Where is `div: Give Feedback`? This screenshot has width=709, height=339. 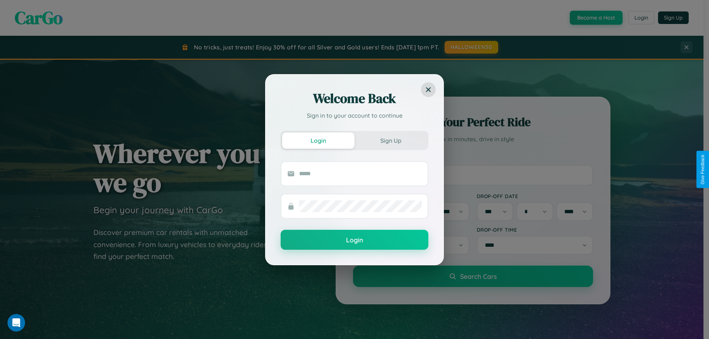
div: Give Feedback is located at coordinates (703, 170).